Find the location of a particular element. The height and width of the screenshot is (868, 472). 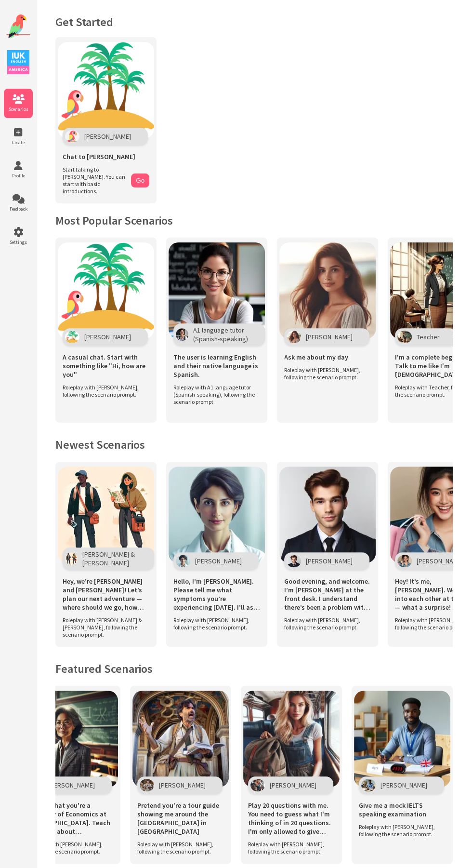

img: Chat with Polly is located at coordinates (106, 90).